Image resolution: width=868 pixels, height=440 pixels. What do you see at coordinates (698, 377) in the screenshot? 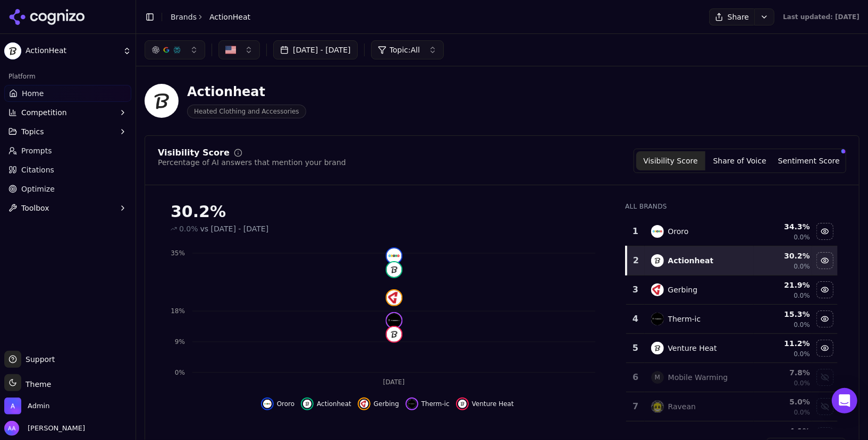
I see `div: Mobile Warming` at bounding box center [698, 377].